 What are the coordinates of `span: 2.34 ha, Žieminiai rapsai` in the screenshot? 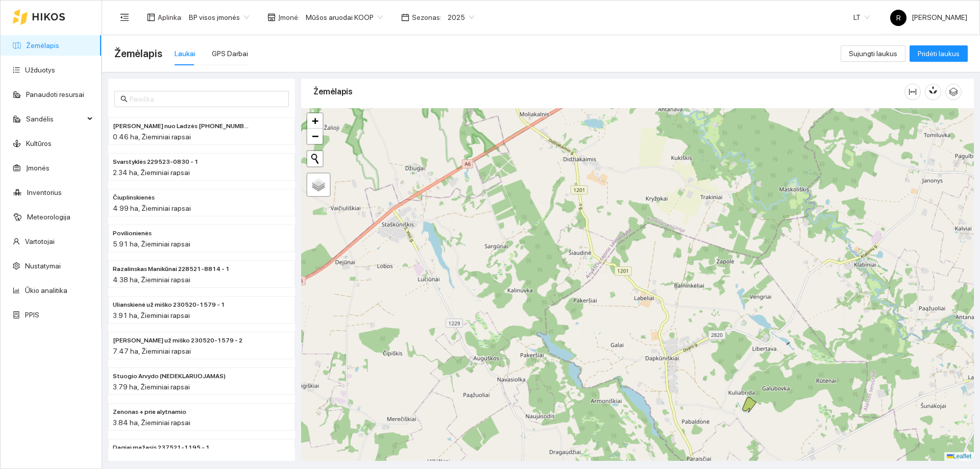 It's located at (151, 172).